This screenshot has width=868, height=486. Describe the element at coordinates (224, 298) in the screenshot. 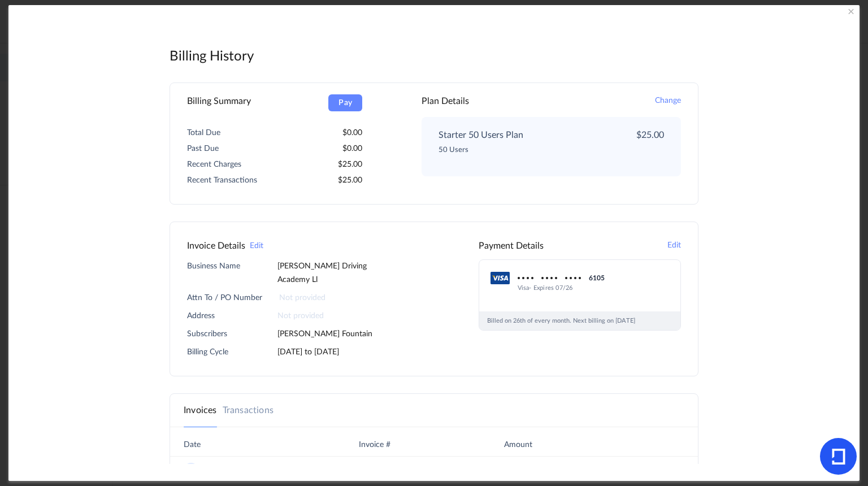

I see `p: Attn To / PO Number` at that location.